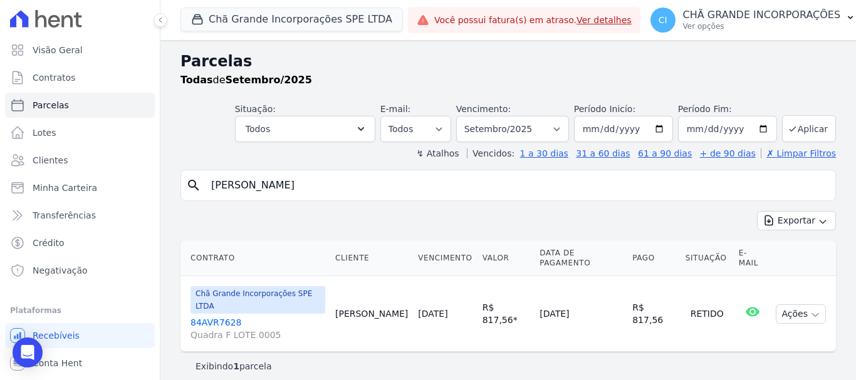 The height and width of the screenshot is (380, 856). What do you see at coordinates (762, 26) in the screenshot?
I see `p: Ver opções` at bounding box center [762, 26].